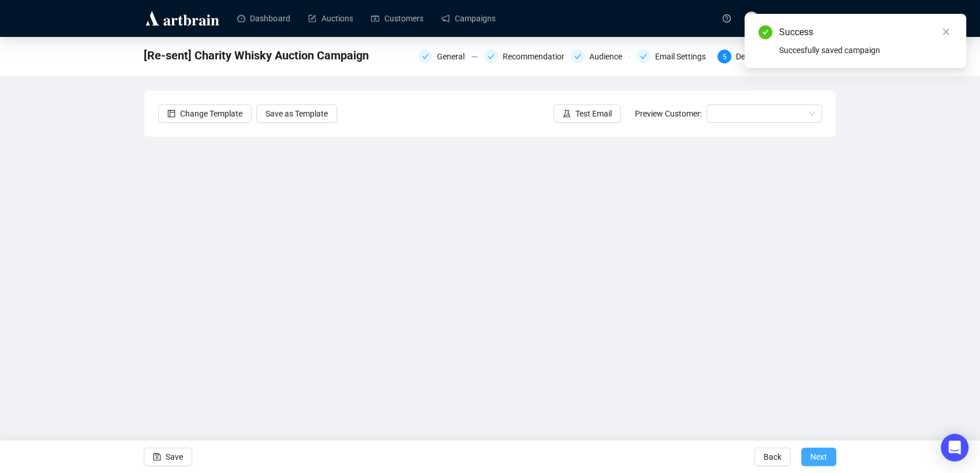 Image resolution: width=980 pixels, height=473 pixels. Describe the element at coordinates (587, 114) in the screenshot. I see `button: Test Email` at that location.